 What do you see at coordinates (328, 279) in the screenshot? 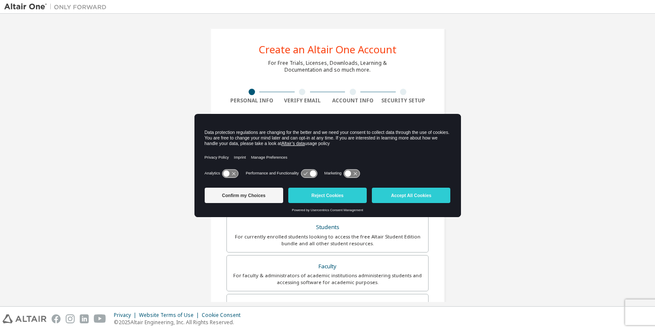
I see `div: For faculty & administrators of academic institutions administering students and accessing softwa...` at bounding box center [328, 279].